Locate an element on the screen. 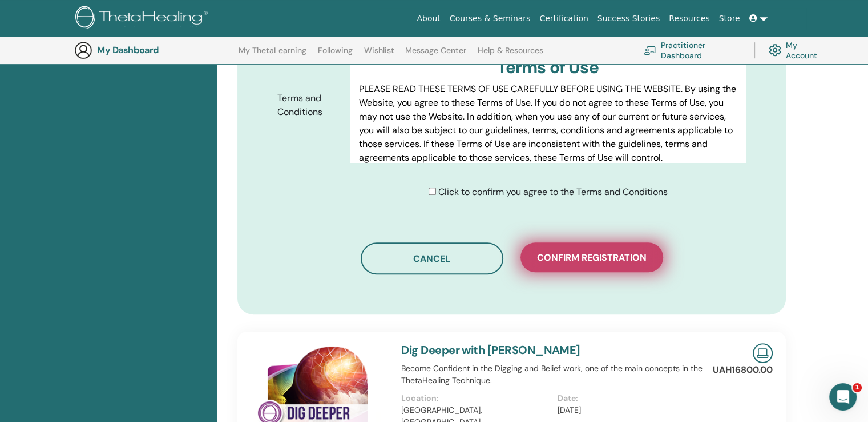 Image resolution: width=868 pixels, height=422 pixels. span: 1 is located at coordinates (858, 387).